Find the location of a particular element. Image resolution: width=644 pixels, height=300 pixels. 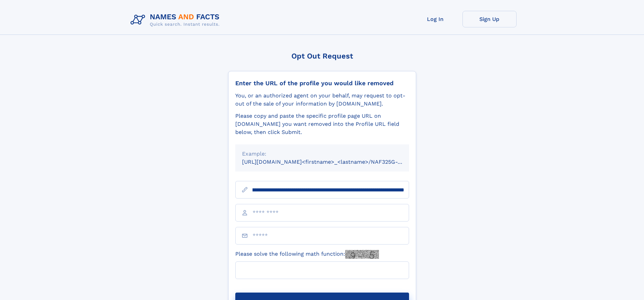

div: You, or an authorized agent on your behalf, may request to opt-out of the sale of your informatio... is located at coordinates (322, 100).